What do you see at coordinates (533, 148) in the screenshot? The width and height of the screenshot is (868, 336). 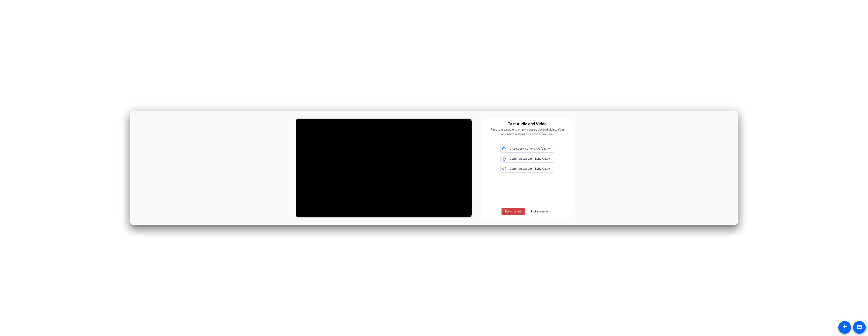 I see `span: Cisco Desk Camera 4K (05a6:0023)` at bounding box center [533, 148].